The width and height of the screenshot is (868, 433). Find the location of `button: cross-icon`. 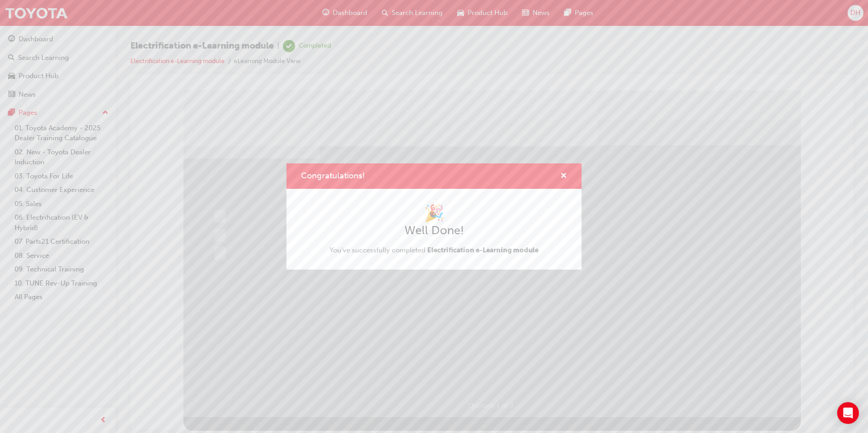

button: cross-icon is located at coordinates (563, 176).